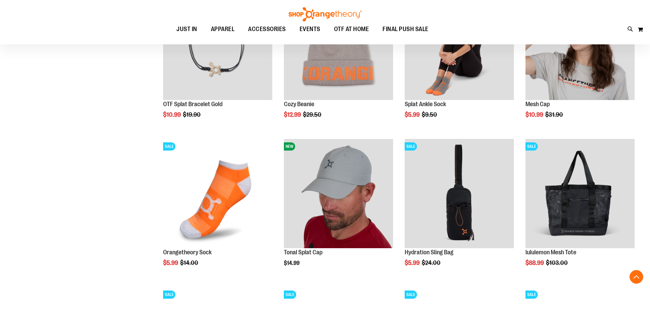 The image size is (650, 311). What do you see at coordinates (555, 115) in the screenshot?
I see `span: $31.90` at bounding box center [555, 115].